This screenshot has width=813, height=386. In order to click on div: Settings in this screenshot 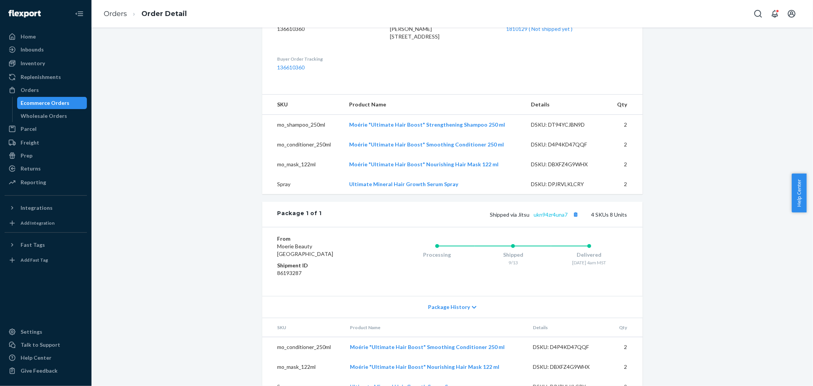, I will do `click(31, 332)`.